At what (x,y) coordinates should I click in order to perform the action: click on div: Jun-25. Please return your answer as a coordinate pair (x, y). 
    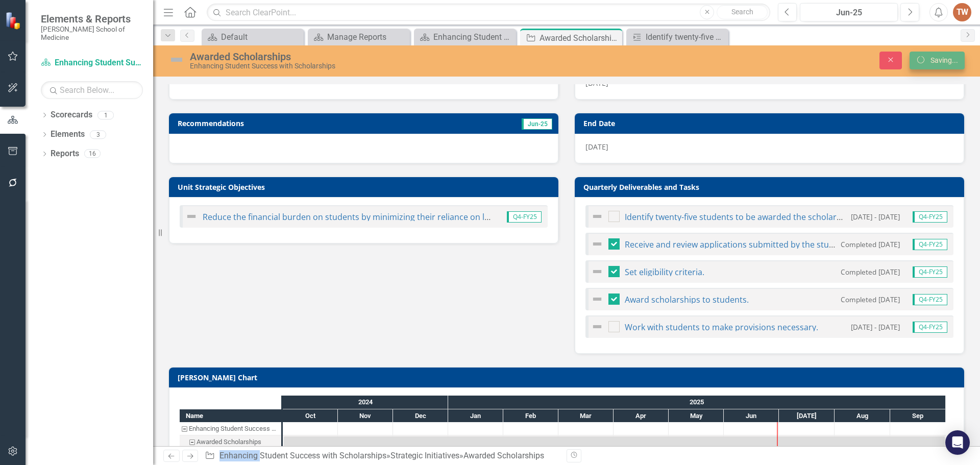
    Looking at the image, I should click on (849, 13).